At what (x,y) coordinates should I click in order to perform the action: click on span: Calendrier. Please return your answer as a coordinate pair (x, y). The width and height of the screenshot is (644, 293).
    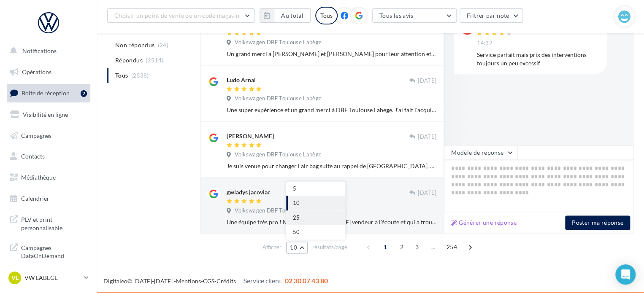
    Looking at the image, I should click on (35, 198).